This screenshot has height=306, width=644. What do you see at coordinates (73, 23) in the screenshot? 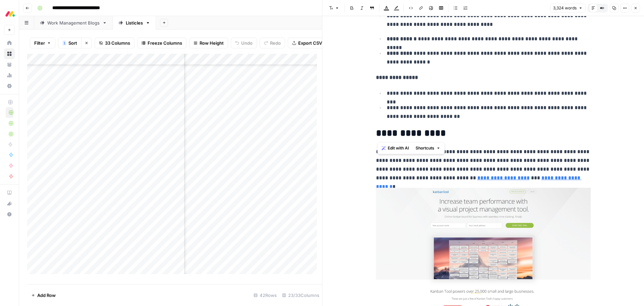
I see `div: Work Management Blogs` at bounding box center [73, 23].